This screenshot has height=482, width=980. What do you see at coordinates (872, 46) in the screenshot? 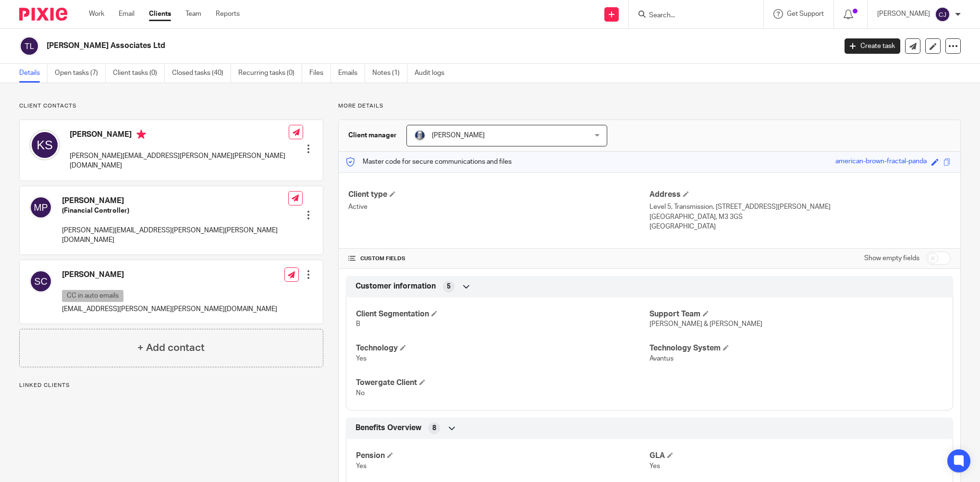
I see `a: Create task` at bounding box center [872, 46].